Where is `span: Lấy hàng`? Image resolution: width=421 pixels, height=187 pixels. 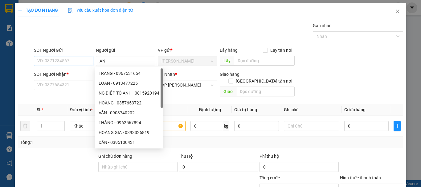
span: Lấy hàng is located at coordinates (229, 50).